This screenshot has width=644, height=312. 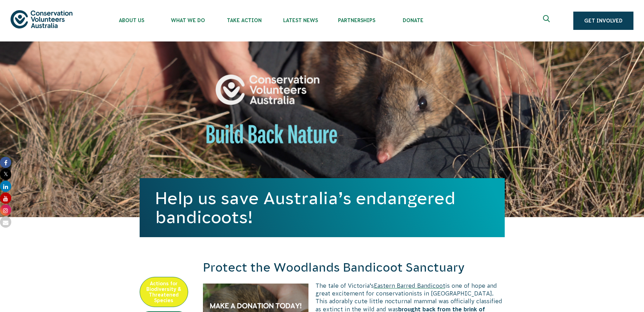 What do you see at coordinates (164, 292) in the screenshot?
I see `a: Actions for Biodiversity & Threatened Species` at bounding box center [164, 292].